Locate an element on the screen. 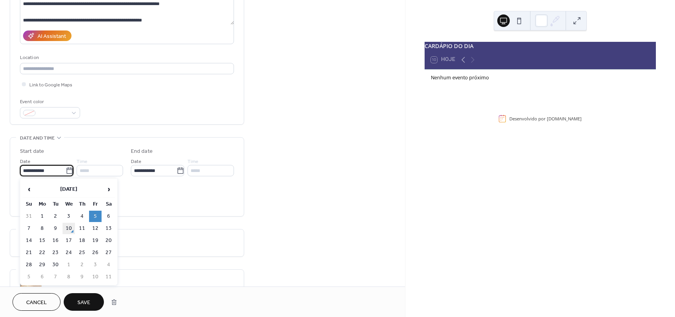 This screenshot has width=675, height=317. td: 12 is located at coordinates (95, 228).